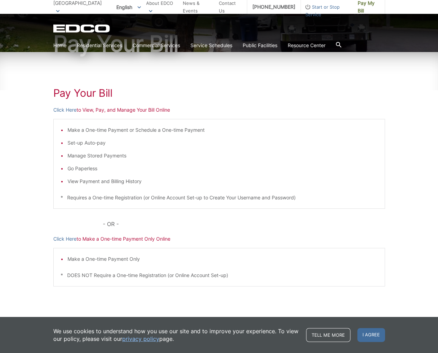 The height and width of the screenshot is (353, 438). I want to click on p: - OR -, so click(244, 224).